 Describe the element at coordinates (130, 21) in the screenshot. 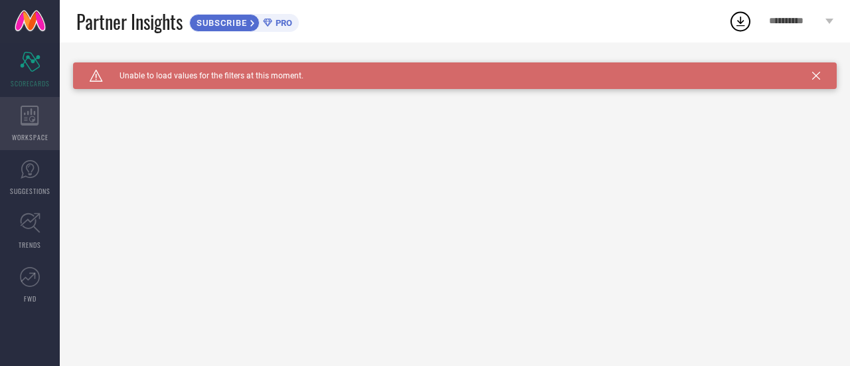

I see `span: Partner Insights` at that location.